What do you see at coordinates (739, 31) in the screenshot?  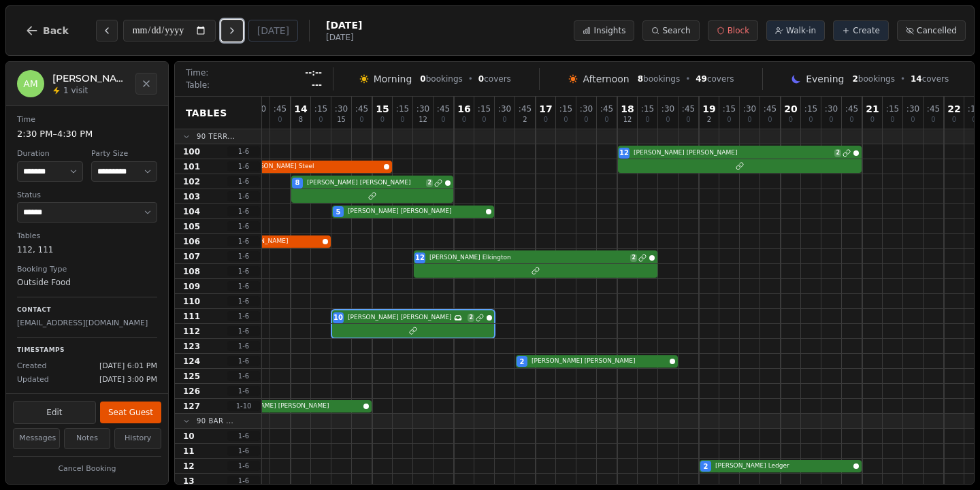 I see `span: Block` at bounding box center [739, 31].